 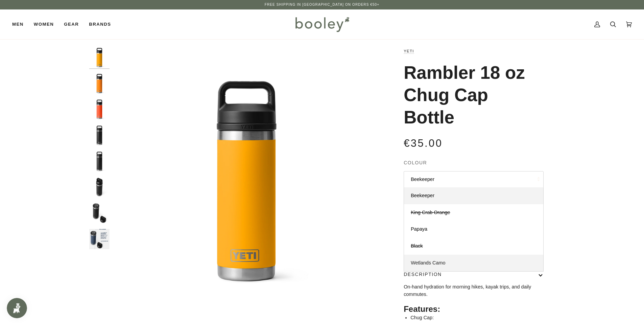 What do you see at coordinates (43, 24) in the screenshot?
I see `div: Women` at bounding box center [43, 24].